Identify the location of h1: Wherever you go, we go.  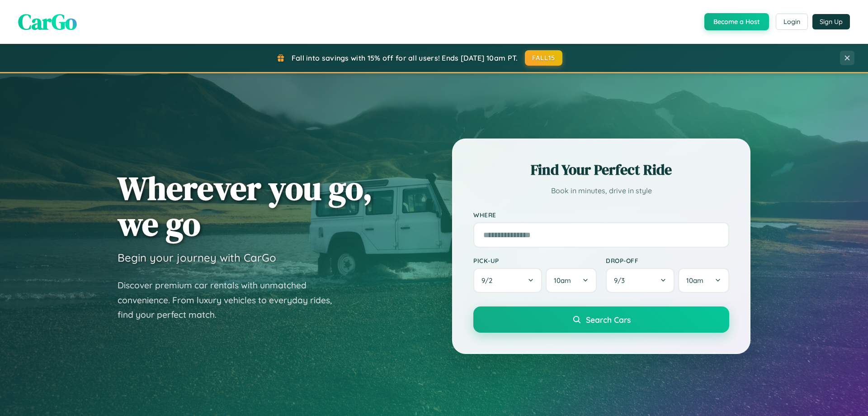
(245, 206).